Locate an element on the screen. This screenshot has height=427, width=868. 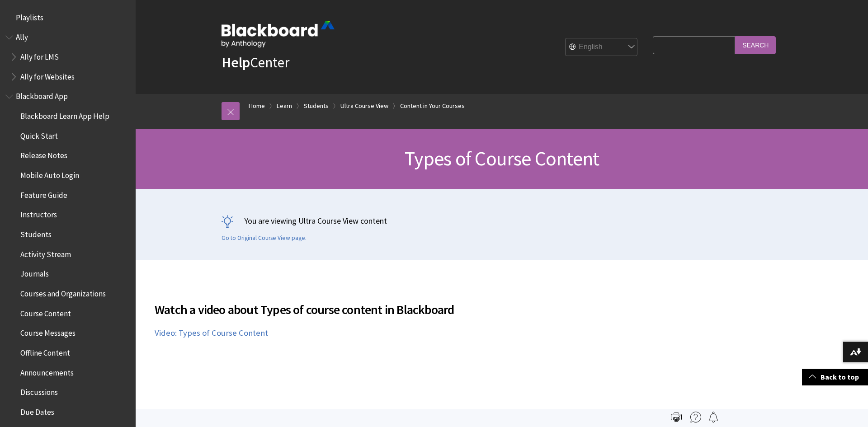
p: You are viewing Ultra Course View content is located at coordinates (502, 221).